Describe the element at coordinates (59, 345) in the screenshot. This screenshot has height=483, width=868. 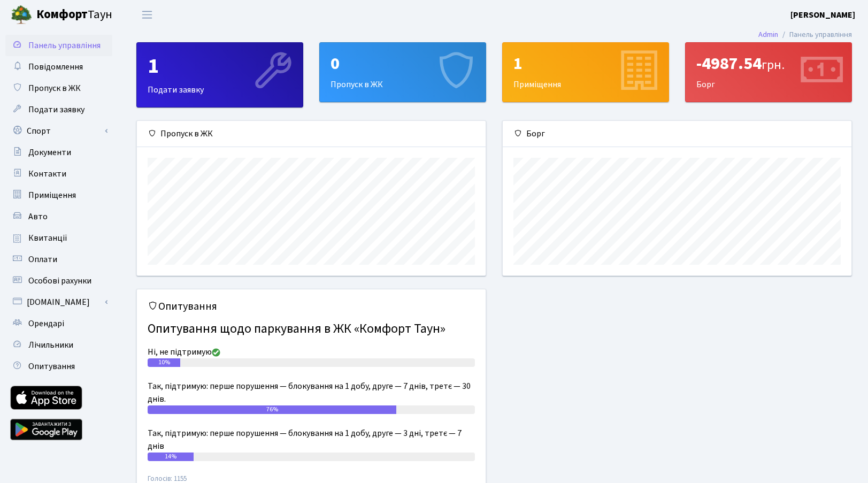
I see `a: Лічильники` at that location.